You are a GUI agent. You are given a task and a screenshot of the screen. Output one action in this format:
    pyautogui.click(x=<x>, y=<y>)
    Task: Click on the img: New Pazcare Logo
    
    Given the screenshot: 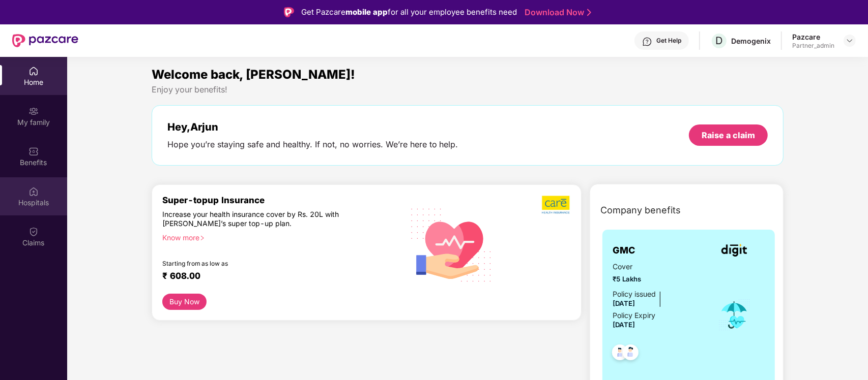 What is the action you would take?
    pyautogui.click(x=45, y=41)
    